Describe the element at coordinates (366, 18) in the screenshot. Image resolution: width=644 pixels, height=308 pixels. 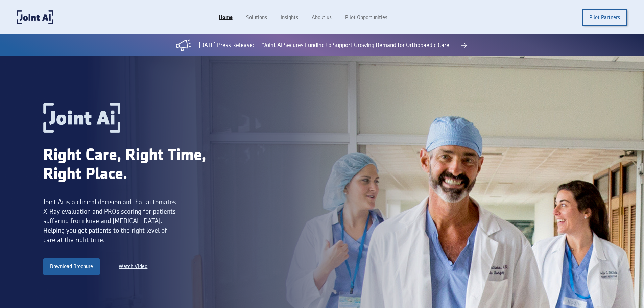
I see `a: Pilot Opportunities` at that location.